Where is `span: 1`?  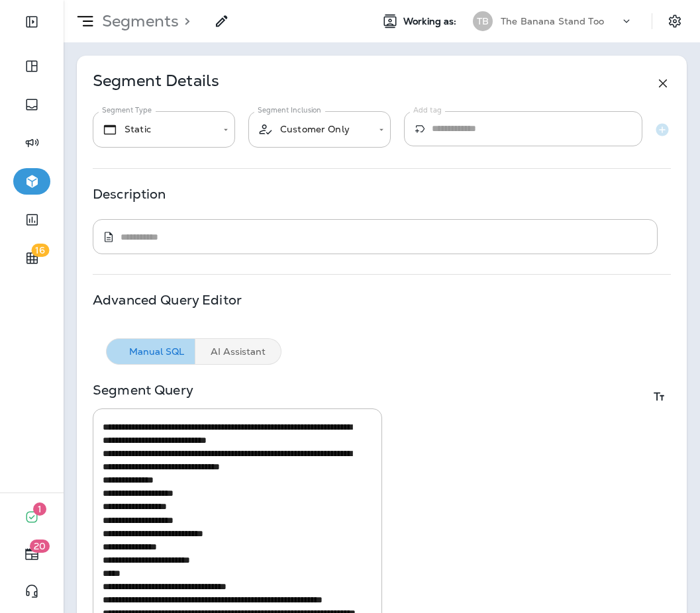
span: 1 is located at coordinates (39, 509).